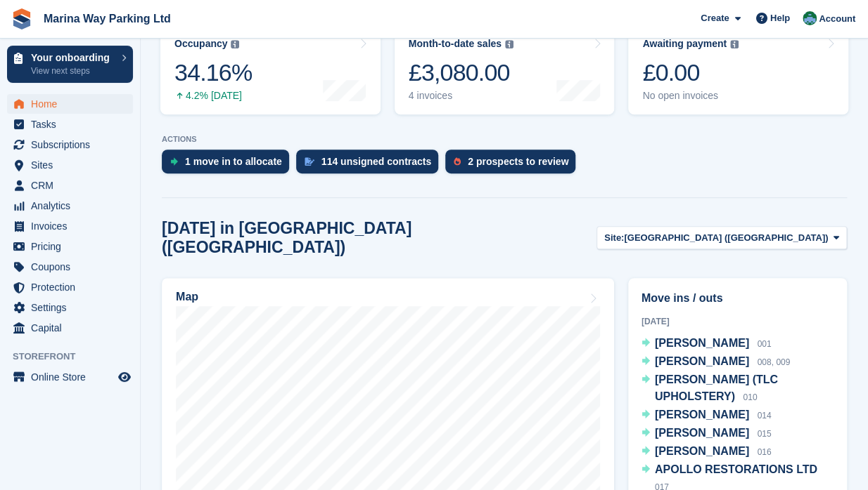 The width and height of the screenshot is (868, 490). I want to click on span: 010, so click(749, 397).